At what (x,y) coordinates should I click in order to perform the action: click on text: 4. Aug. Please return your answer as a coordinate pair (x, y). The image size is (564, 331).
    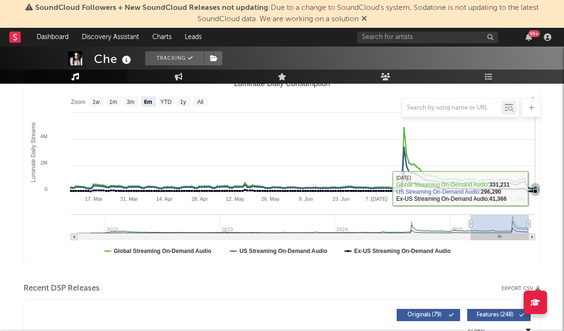
    Looking at the image, I should click on (446, 199).